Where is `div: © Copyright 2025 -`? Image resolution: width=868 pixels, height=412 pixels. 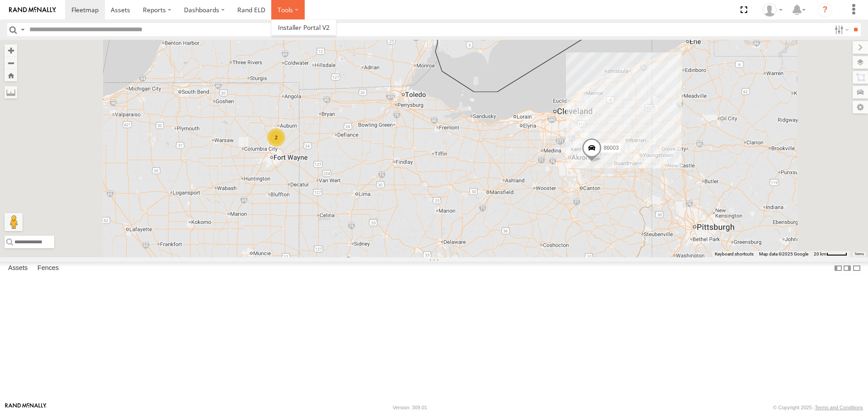 div: © Copyright 2025 - is located at coordinates (818, 407).